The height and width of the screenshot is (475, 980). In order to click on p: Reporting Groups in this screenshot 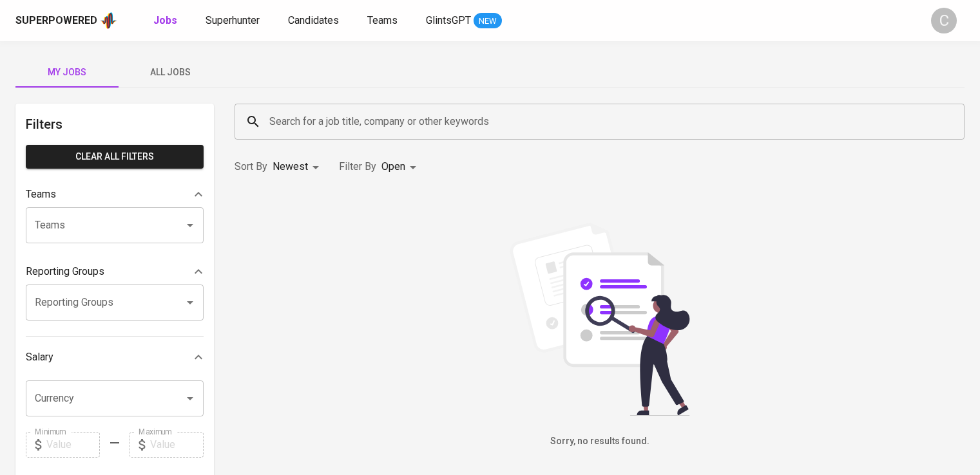, I will do `click(65, 272)`.